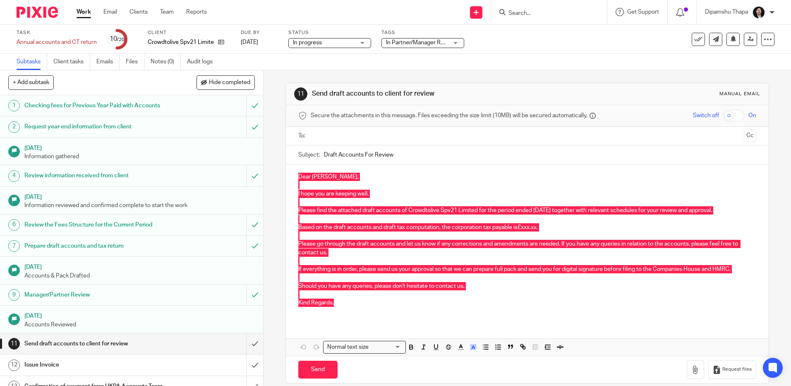  What do you see at coordinates (181, 42) in the screenshot?
I see `p: Crowdtolive Spv21 Limited` at bounding box center [181, 42].